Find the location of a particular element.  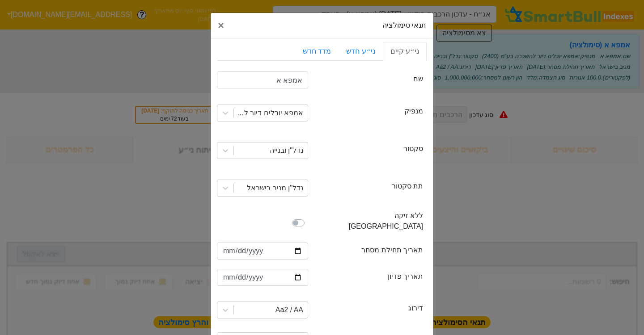

div: Aa2 / AA is located at coordinates (290, 310).